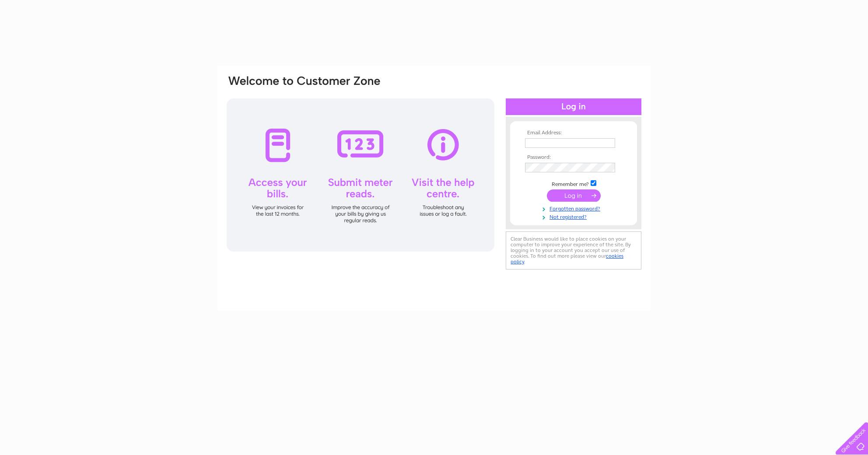 The image size is (868, 455). Describe the element at coordinates (575, 216) in the screenshot. I see `a: Not registered?` at that location.